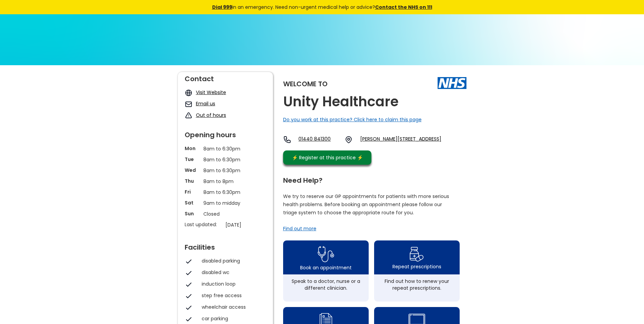  Describe the element at coordinates (189, 93) in the screenshot. I see `img: globe icon` at that location.